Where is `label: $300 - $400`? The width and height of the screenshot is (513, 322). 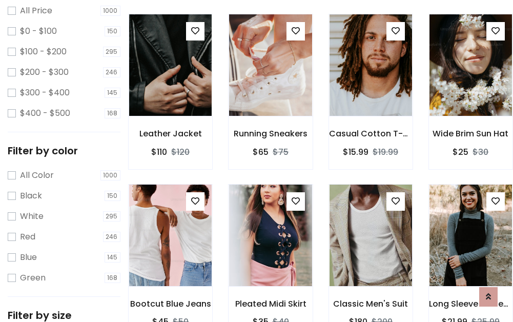 label: $300 - $400 is located at coordinates (45, 93).